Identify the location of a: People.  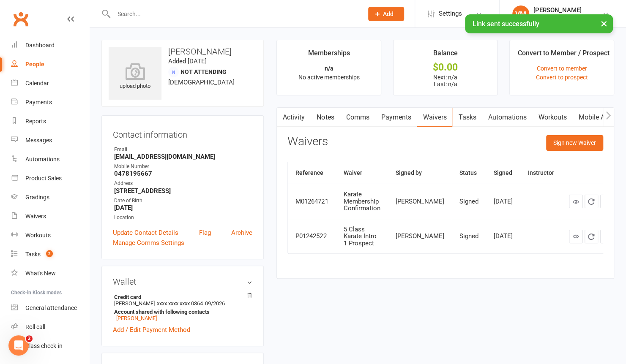
(50, 64).